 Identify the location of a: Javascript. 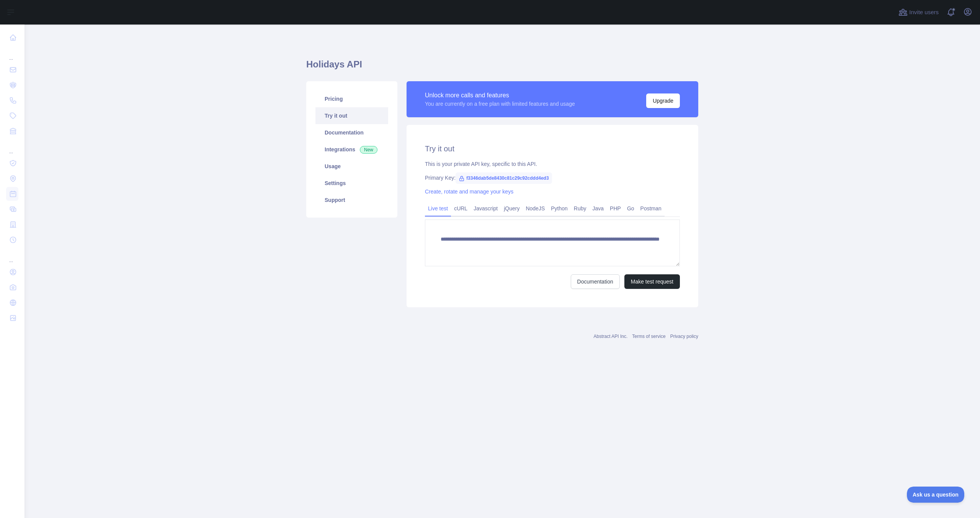
(486, 209).